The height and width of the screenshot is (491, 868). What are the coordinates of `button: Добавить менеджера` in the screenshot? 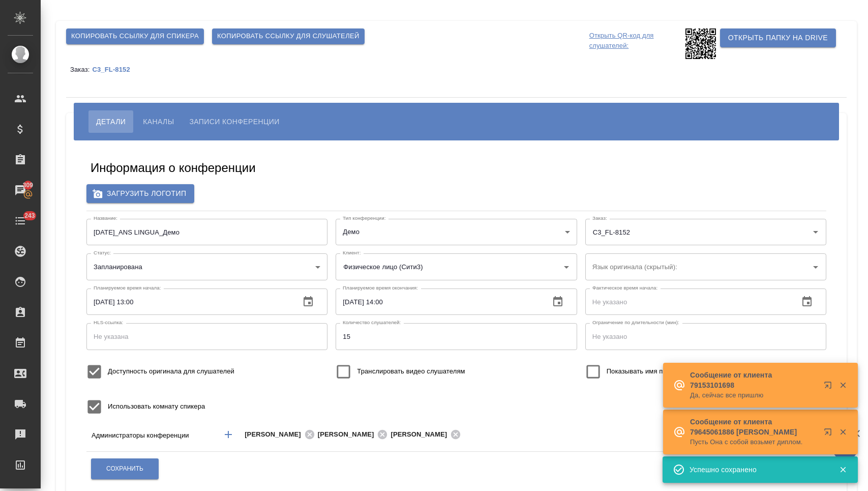 It's located at (229, 434).